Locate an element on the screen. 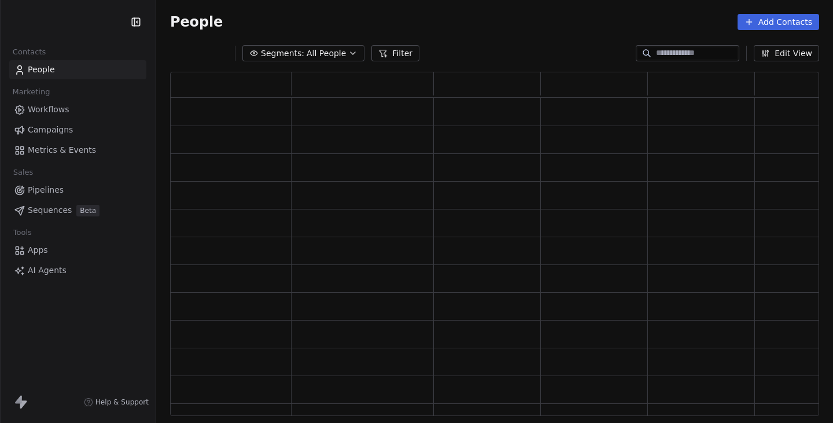 Image resolution: width=833 pixels, height=423 pixels. a: Metrics & Events is located at coordinates (78, 150).